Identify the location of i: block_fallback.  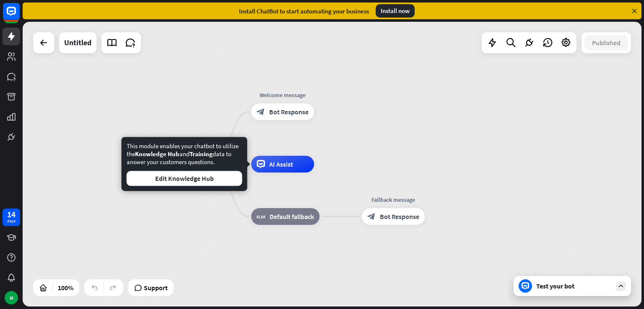
(260, 216).